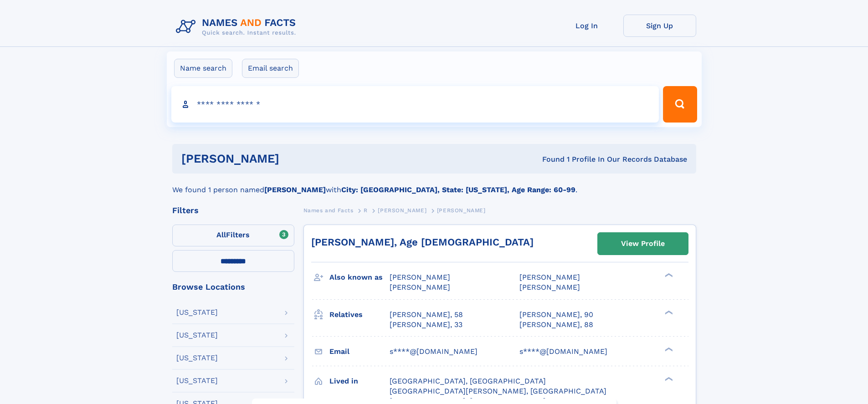  Describe the element at coordinates (271, 69) in the screenshot. I see `label: Email search` at that location.